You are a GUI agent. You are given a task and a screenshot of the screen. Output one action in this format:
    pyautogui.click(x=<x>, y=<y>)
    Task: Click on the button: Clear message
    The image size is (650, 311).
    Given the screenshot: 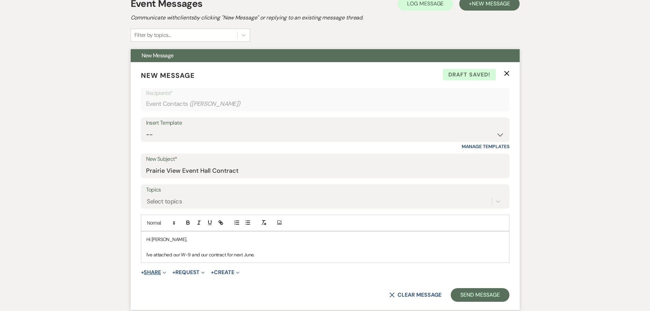 What is the action you would take?
    pyautogui.click(x=416, y=295)
    